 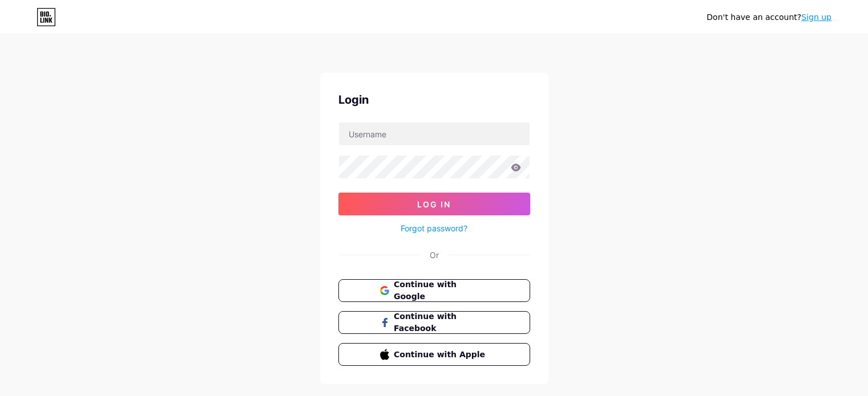 What do you see at coordinates (434, 291) in the screenshot?
I see `button: Continue with Google` at bounding box center [434, 291].